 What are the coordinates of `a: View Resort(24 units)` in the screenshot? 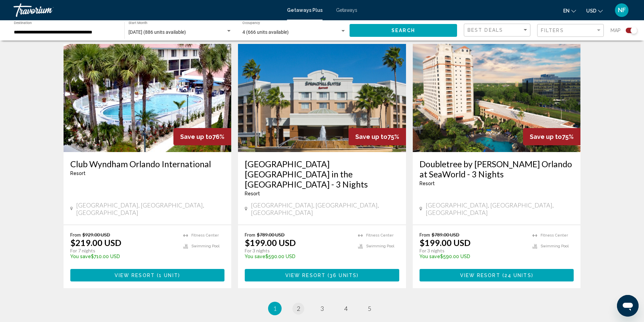 It's located at (496, 275).